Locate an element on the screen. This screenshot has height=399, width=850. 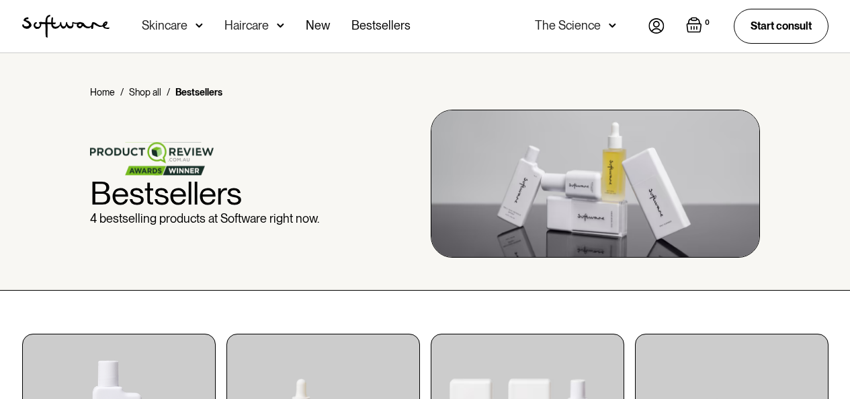
img: product review logo is located at coordinates (152, 159).